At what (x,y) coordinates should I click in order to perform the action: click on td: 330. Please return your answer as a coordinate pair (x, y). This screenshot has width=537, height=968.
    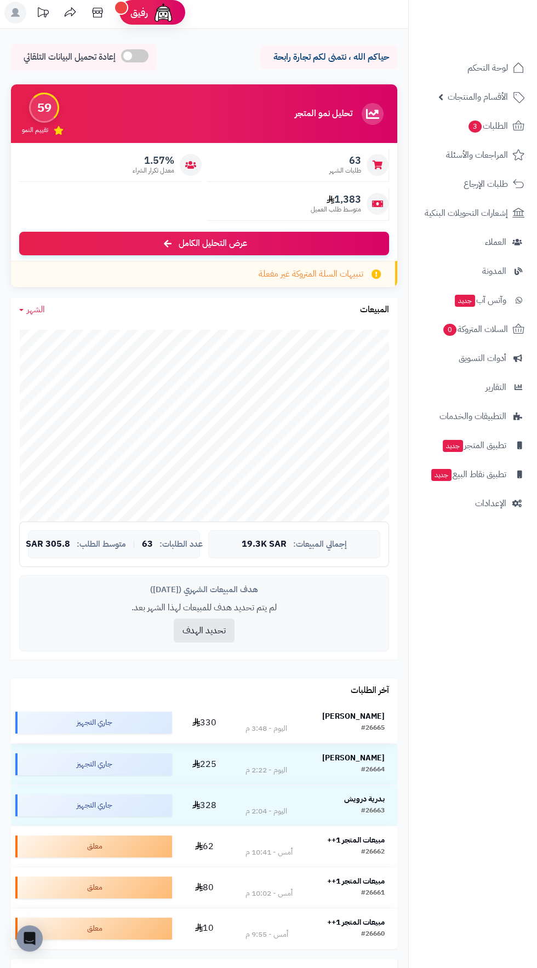
    Looking at the image, I should click on (204, 722).